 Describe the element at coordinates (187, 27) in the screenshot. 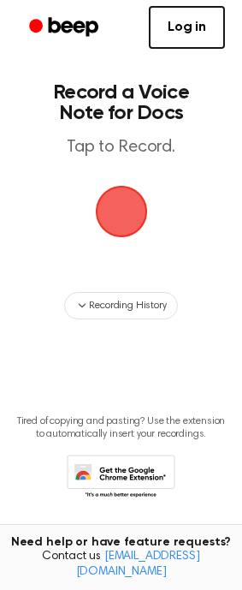

I see `a: Log in` at that location.